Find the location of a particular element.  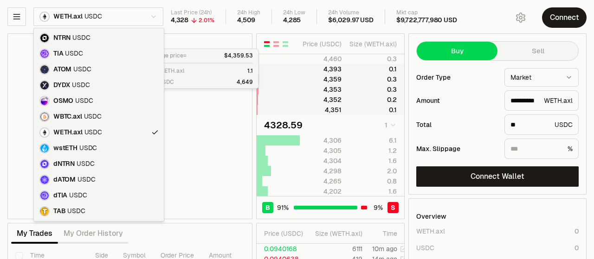

img: OSMO Logo is located at coordinates (45, 101).